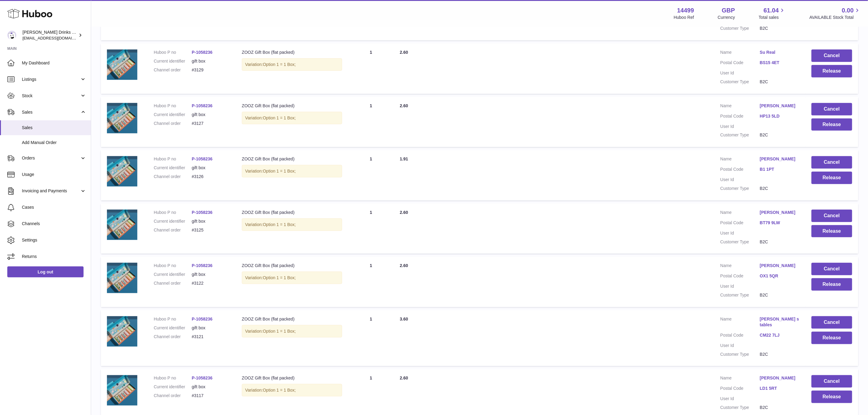 This screenshot has height=415, width=868. I want to click on strong: 14499, so click(685, 11).